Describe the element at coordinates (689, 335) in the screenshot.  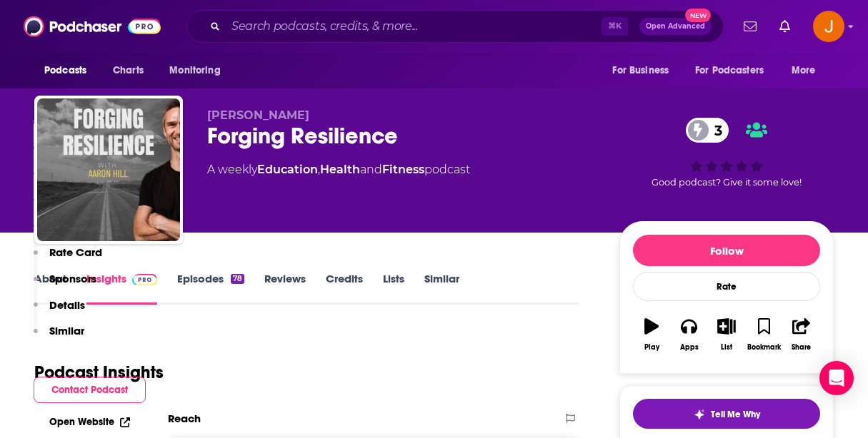
I see `button: Apps` at that location.